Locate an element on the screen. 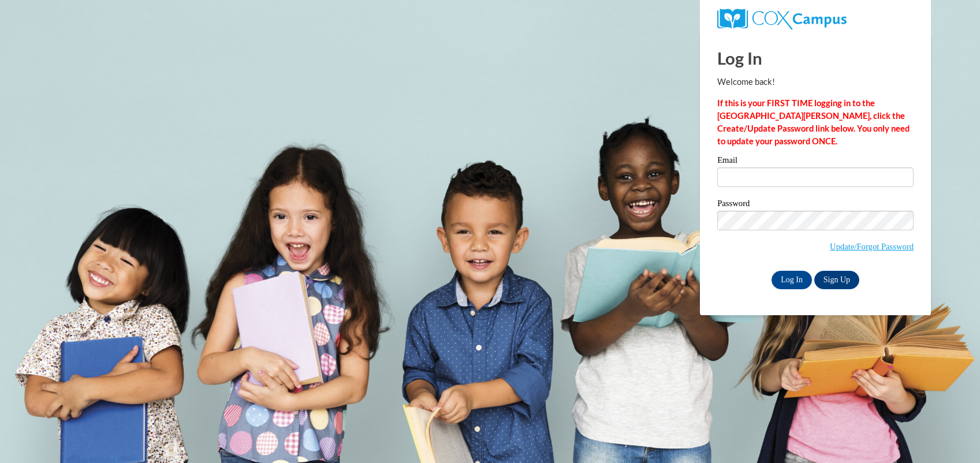 Image resolution: width=980 pixels, height=463 pixels. label: Password is located at coordinates (815, 205).